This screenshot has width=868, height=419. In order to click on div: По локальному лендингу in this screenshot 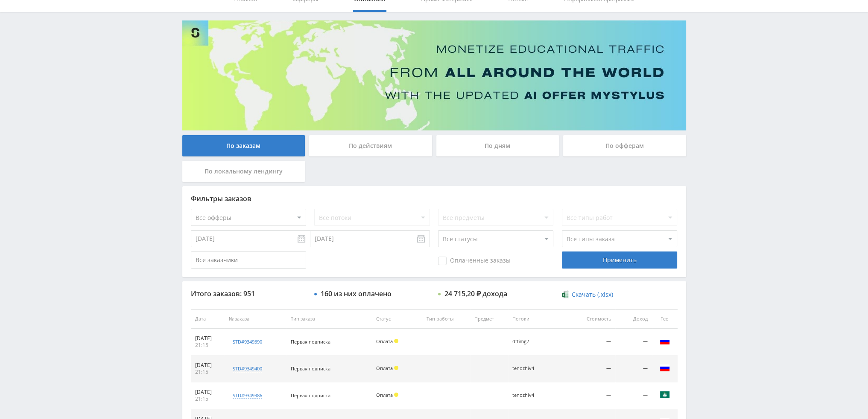, I will do `click(244, 171)`.